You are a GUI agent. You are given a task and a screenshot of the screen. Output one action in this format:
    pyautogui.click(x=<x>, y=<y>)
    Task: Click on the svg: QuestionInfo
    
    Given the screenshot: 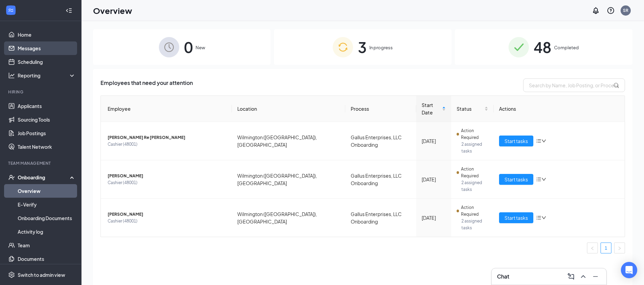 What is the action you would take?
    pyautogui.click(x=611, y=11)
    